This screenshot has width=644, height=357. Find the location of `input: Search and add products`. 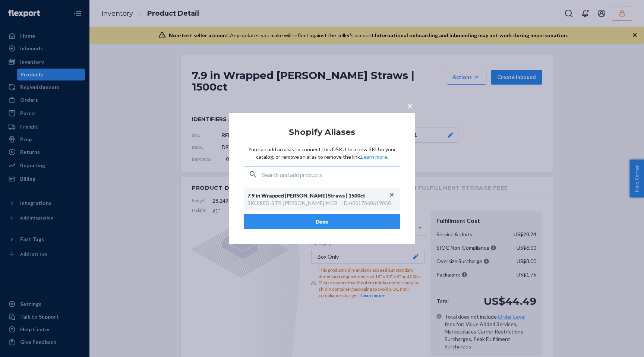

input: Search and add products is located at coordinates (331, 174).